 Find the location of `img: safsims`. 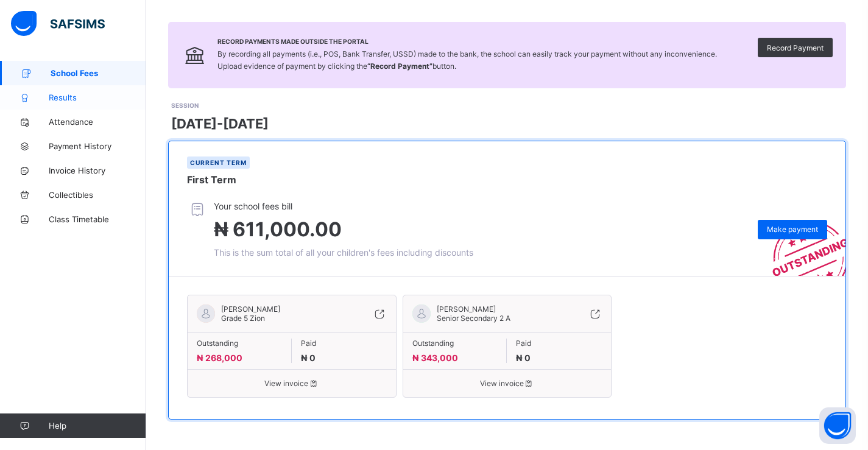

img: safsims is located at coordinates (58, 24).